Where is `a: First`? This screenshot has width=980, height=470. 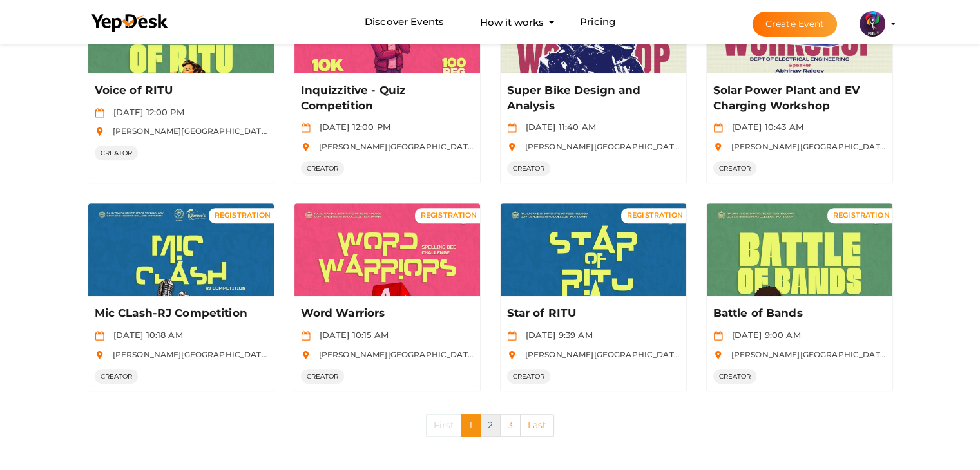 a: First is located at coordinates (444, 425).